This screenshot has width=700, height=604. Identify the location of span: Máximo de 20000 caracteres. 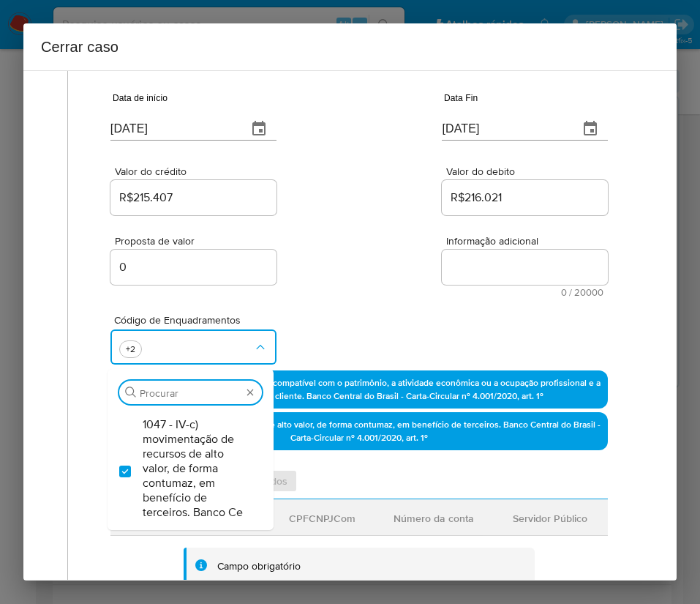
(525, 292).